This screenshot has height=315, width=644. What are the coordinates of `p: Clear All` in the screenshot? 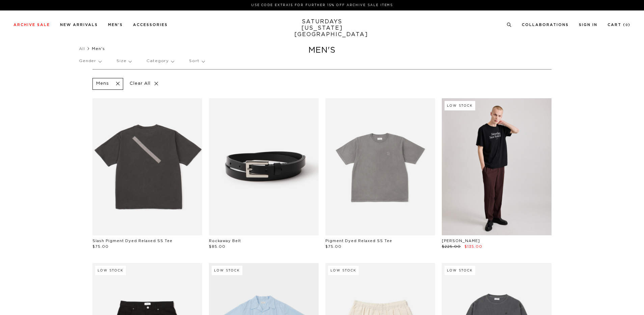 It's located at (144, 84).